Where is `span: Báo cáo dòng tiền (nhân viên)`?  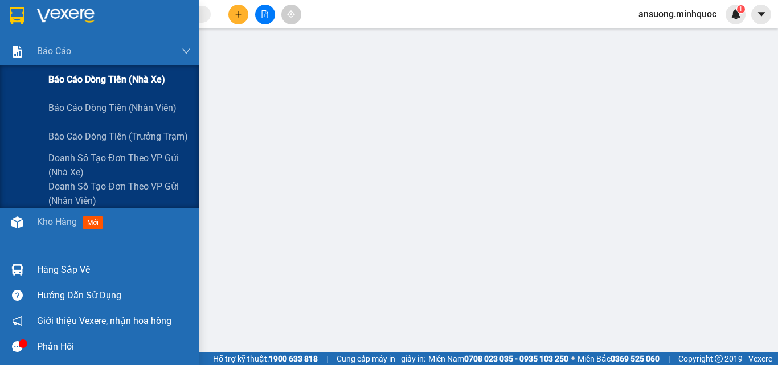
span: Báo cáo dòng tiền (nhân viên) is located at coordinates (112, 108).